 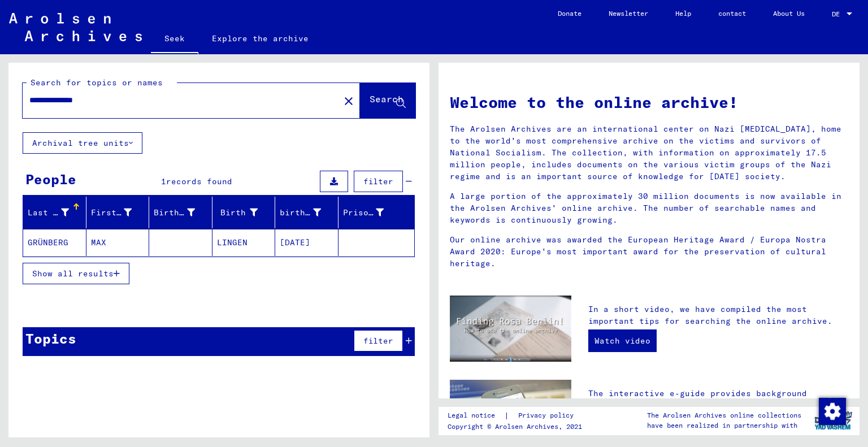 What do you see at coordinates (83, 143) in the screenshot?
I see `button: Archival tree units` at bounding box center [83, 143].